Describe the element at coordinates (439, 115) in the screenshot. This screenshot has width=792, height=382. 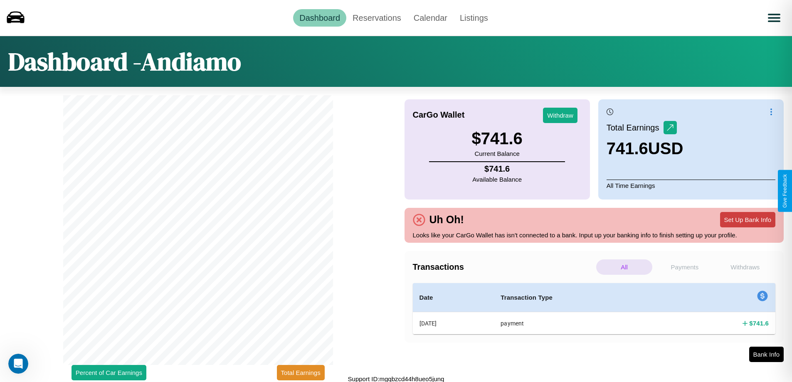
I see `h4: CarGo Wallet` at that location.